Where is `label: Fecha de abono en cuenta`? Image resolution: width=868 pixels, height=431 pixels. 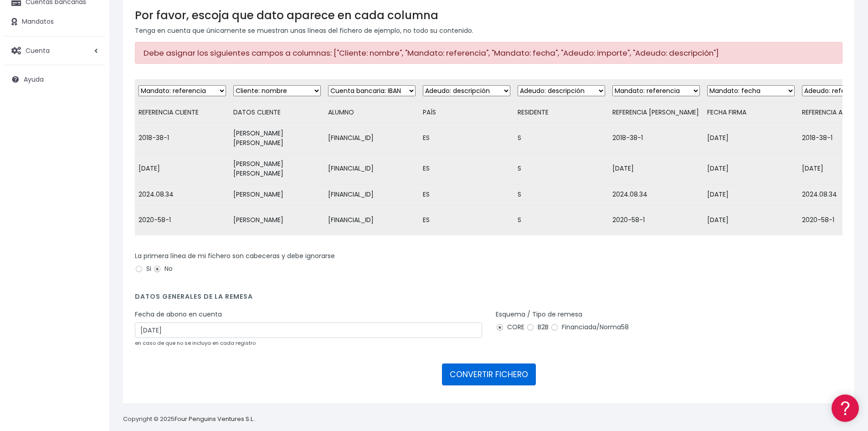 label: Fecha de abono en cuenta is located at coordinates (178, 314).